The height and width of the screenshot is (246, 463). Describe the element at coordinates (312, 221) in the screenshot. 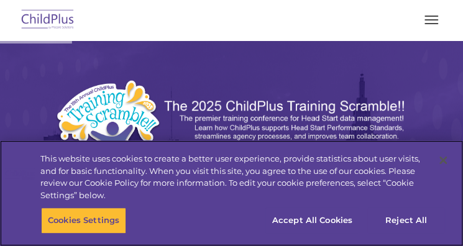

I see `button: Accept All Cookies` at that location.